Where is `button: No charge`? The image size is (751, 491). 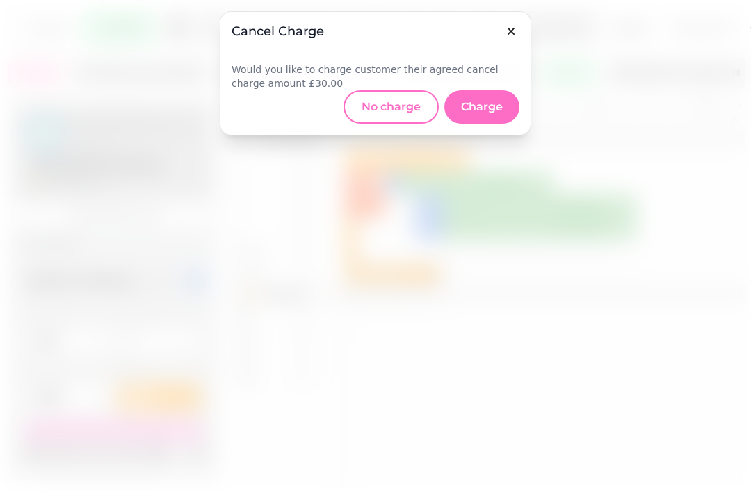
button: No charge is located at coordinates (391, 107).